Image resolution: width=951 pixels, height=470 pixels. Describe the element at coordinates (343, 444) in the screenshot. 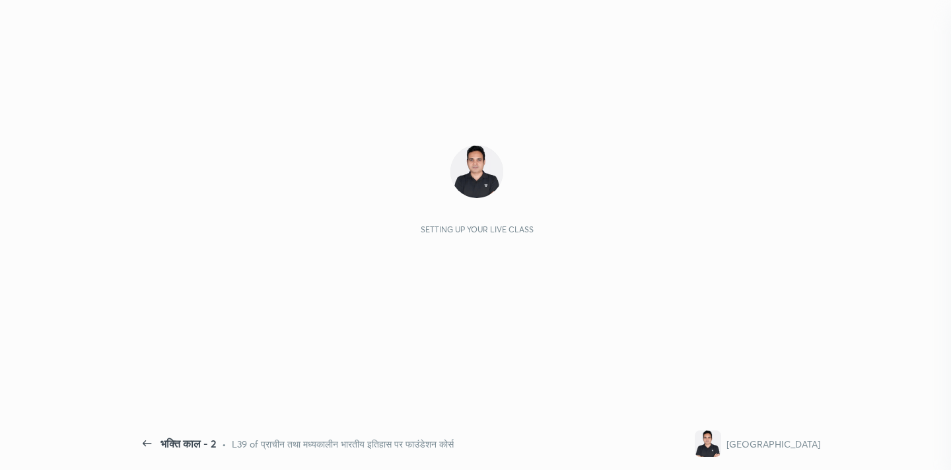

I see `div: L39 of प्राचीन तथा मध्यकालीन भारतीय इतिहास पर फाउंडेशन कोर्स` at that location.